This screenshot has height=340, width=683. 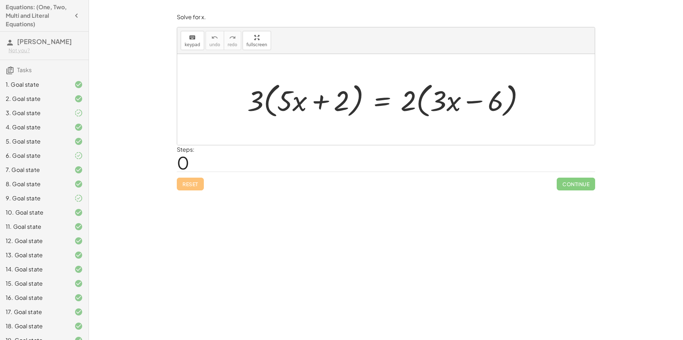 What do you see at coordinates (34, 213) in the screenshot?
I see `div: 10. Goal state` at bounding box center [34, 213].